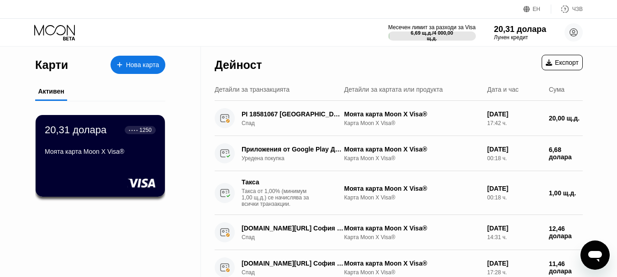  Describe the element at coordinates (564, 118) in the screenshot. I see `font: 20,00 щ.д.` at that location.